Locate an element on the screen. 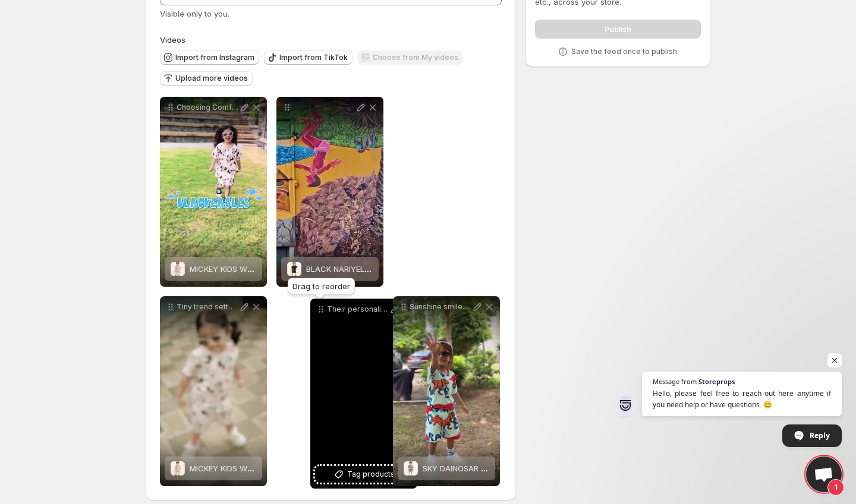  p: Their personalities clash but the fits always compliment Make your kids the coolest with blackeag... is located at coordinates (358, 310).